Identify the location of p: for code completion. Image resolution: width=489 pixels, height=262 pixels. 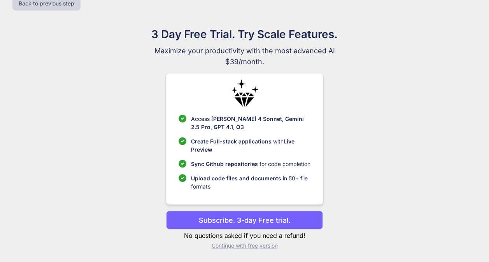
(251, 164).